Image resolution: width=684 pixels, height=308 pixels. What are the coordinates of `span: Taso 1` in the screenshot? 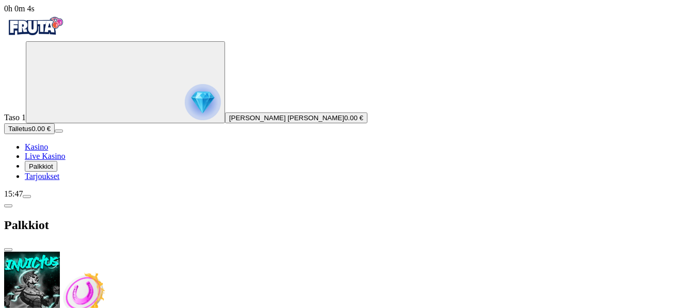 It's located at (15, 117).